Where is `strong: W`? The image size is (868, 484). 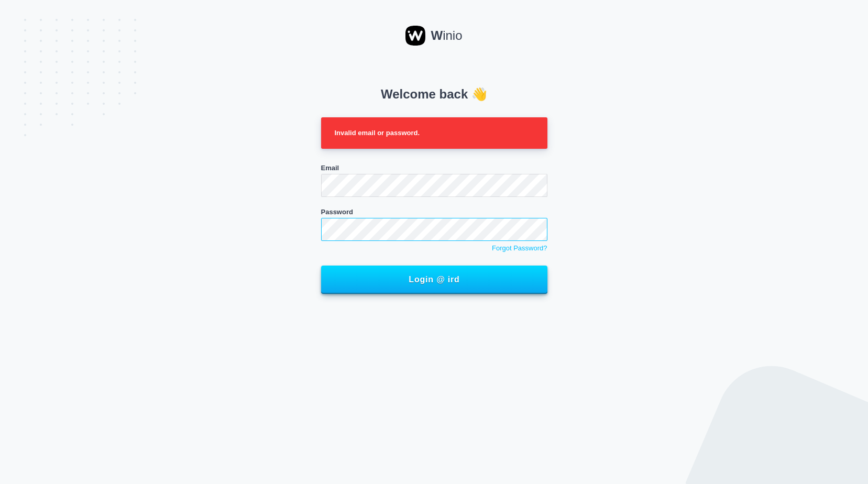
strong: W is located at coordinates (437, 35).